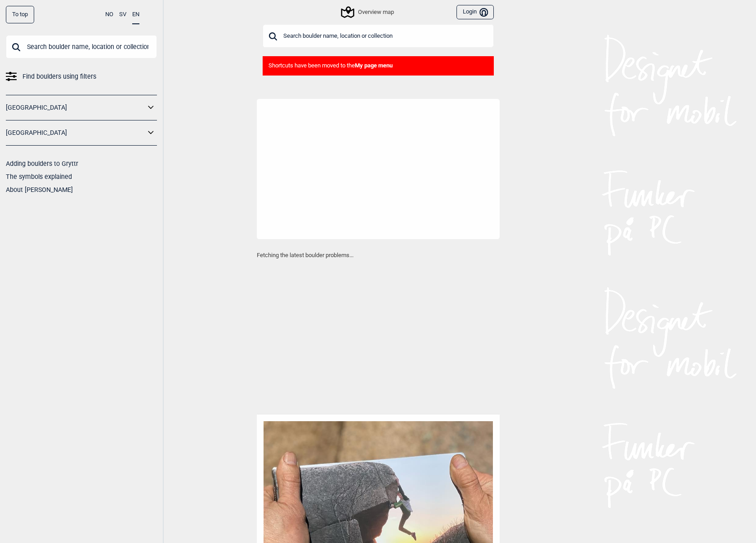  I want to click on div: Shortcuts have been moved to the, so click(378, 66).